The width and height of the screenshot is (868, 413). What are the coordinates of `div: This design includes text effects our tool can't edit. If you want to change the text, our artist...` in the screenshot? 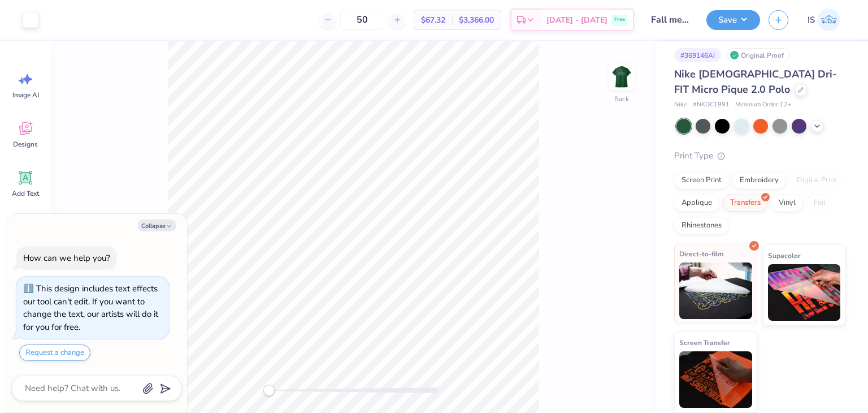 It's located at (90, 308).